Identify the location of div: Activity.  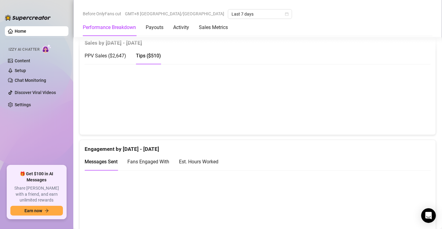
(181, 28).